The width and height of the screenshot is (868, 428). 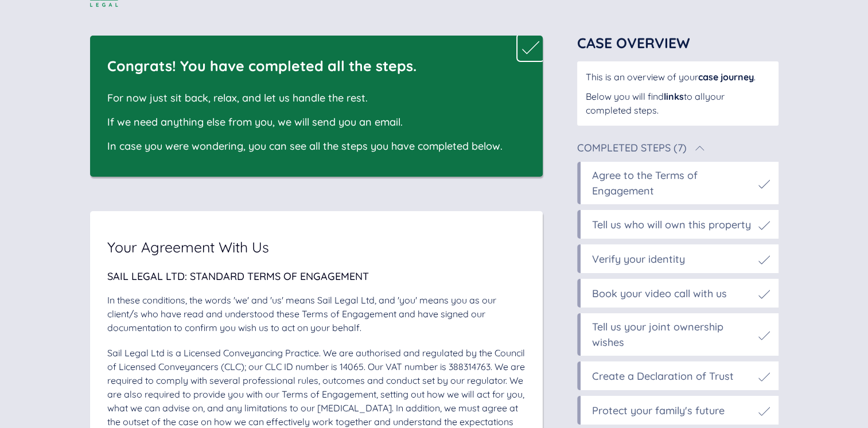 What do you see at coordinates (672, 334) in the screenshot?
I see `div: Tell us your joint ownership wishes` at bounding box center [672, 334].